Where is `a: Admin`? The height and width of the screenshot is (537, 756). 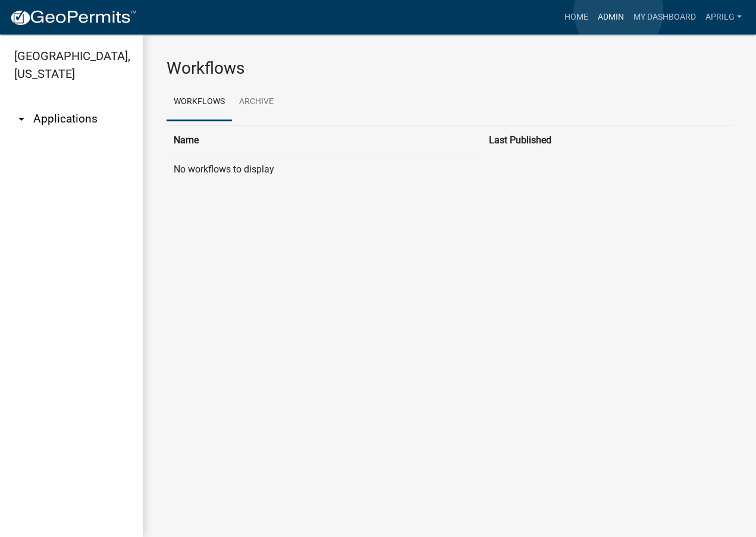
a: Admin is located at coordinates (611, 17).